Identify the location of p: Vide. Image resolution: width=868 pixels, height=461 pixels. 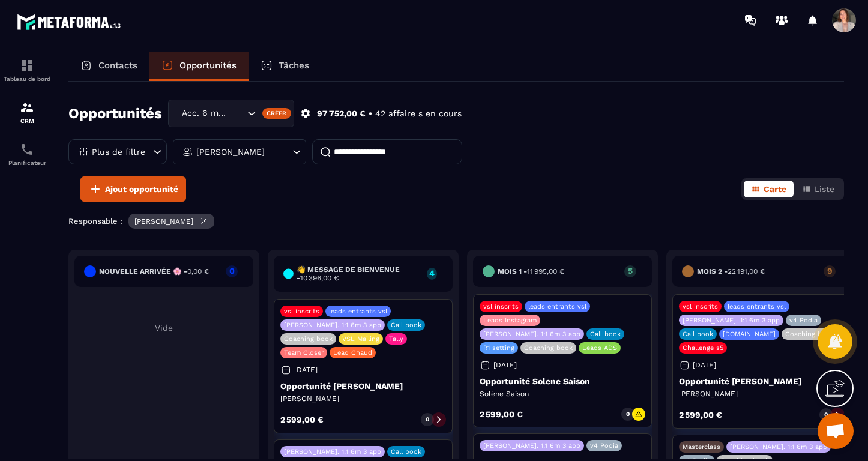
(163, 328).